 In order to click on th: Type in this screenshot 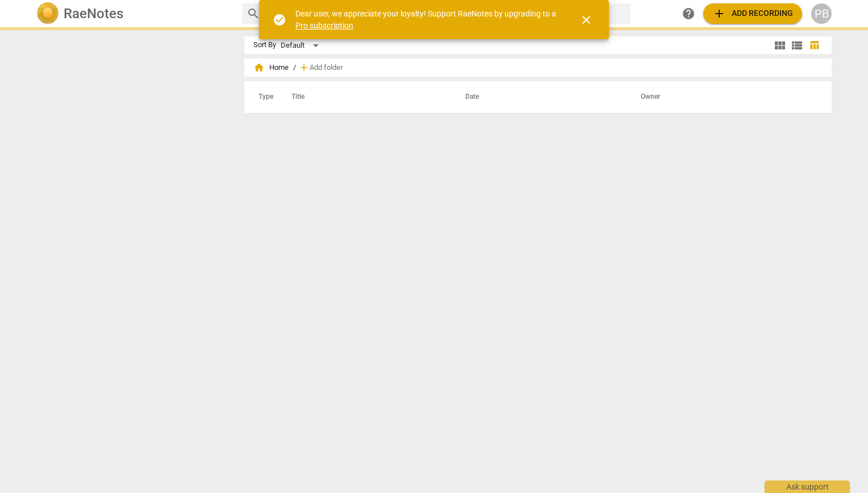, I will do `click(264, 97)`.